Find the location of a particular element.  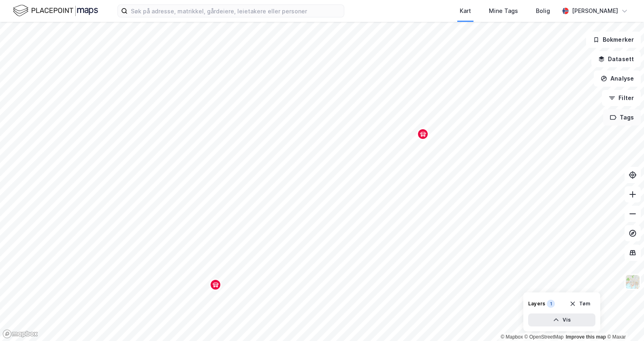

img: logo.f888ab2527a4732fd821a326f86c7f29.svg is located at coordinates (55, 10).